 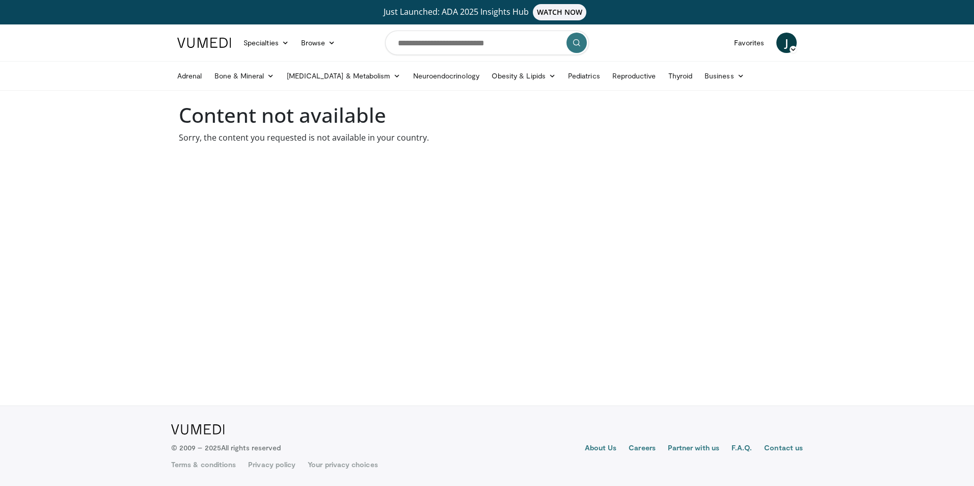 What do you see at coordinates (741, 449) in the screenshot?
I see `a: F.A.Q.` at bounding box center [741, 449].